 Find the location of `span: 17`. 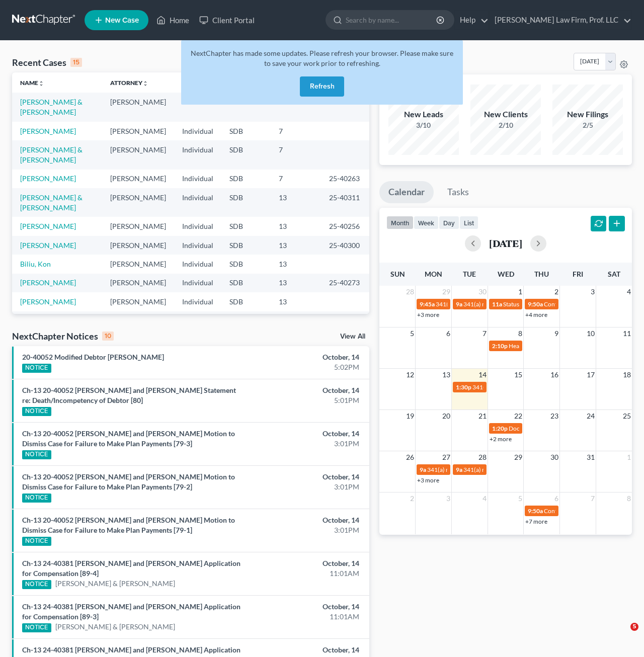

span: 17 is located at coordinates (591, 375).